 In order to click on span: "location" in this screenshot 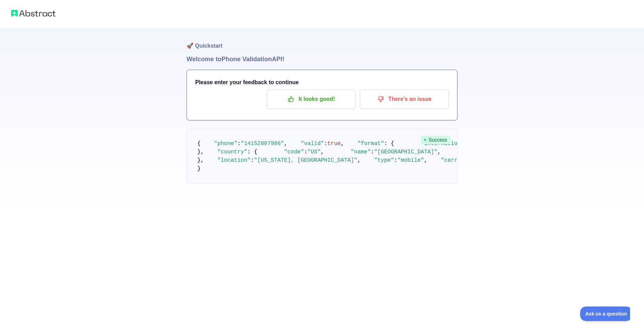, I will do `click(234, 160)`.